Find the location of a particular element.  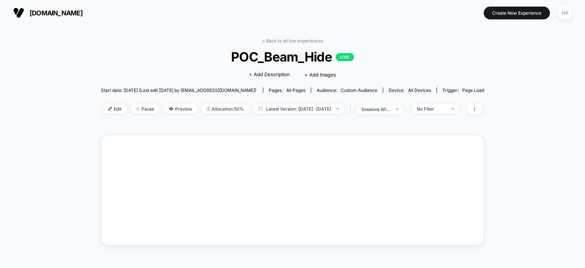

div: No Filter is located at coordinates (431, 109).